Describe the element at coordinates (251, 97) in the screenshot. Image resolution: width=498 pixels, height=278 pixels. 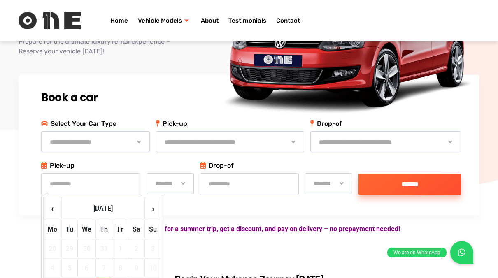
I see `h2: Book a car` at that location.